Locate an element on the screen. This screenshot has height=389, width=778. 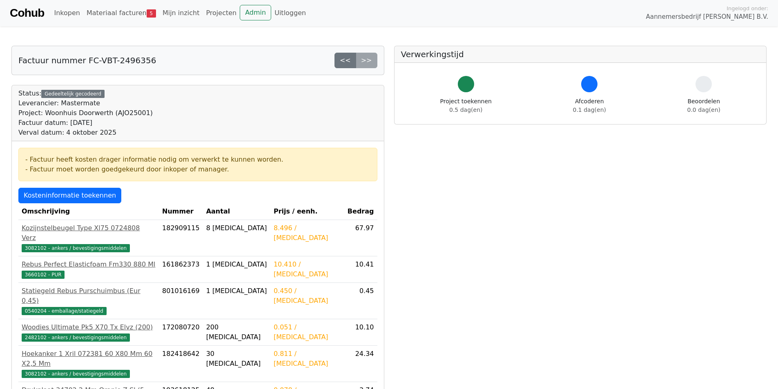
td: 24.34 is located at coordinates (361, 364).